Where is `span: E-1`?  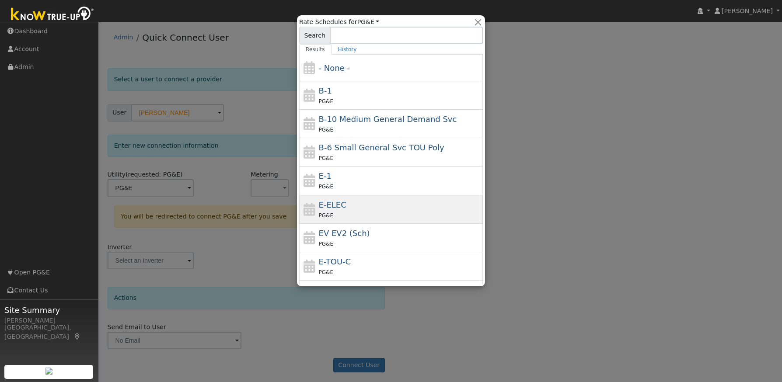
span: E-1 is located at coordinates (325, 176).